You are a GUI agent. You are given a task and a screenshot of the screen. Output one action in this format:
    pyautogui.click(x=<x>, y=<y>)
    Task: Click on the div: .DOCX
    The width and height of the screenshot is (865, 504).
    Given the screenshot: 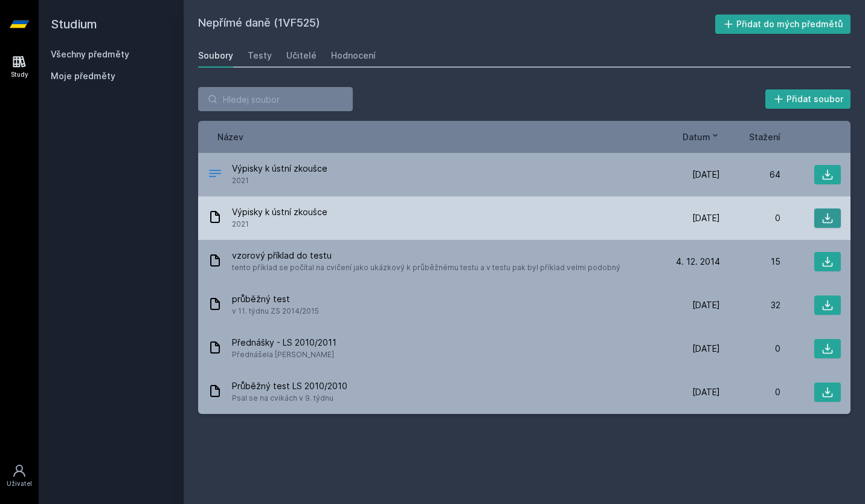 What is the action you would take?
    pyautogui.click(x=215, y=175)
    